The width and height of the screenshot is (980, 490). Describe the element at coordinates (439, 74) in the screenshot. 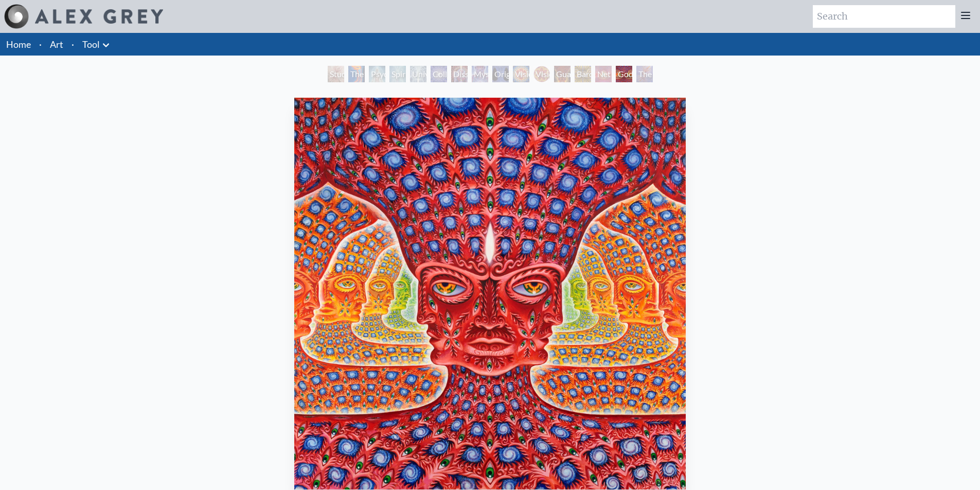

I see `div: Collective Vision` at that location.